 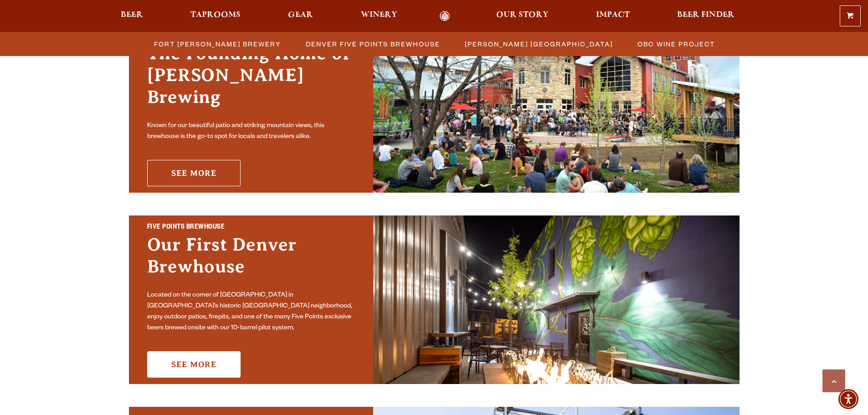 What do you see at coordinates (131, 16) in the screenshot?
I see `a: Beer` at bounding box center [131, 16].